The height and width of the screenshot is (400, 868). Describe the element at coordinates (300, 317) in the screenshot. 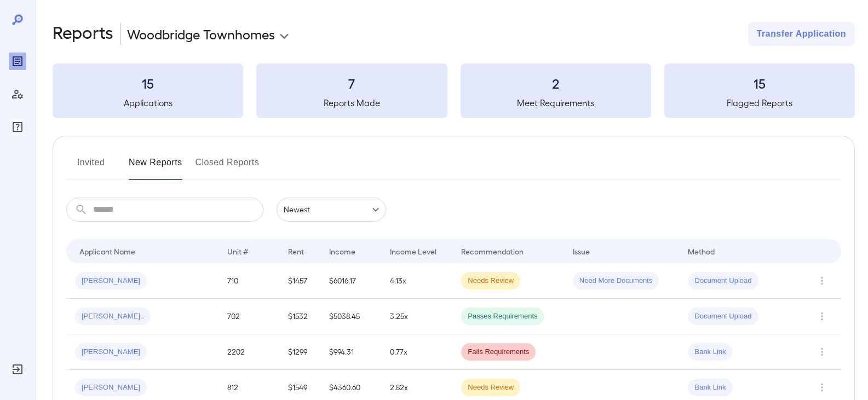

I see `td: $1532` at that location.